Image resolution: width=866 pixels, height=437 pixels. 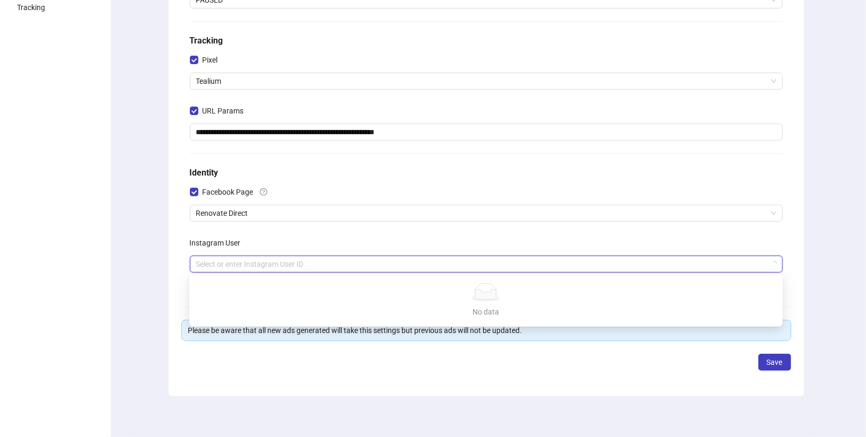 I want to click on span: Pixel, so click(x=210, y=60).